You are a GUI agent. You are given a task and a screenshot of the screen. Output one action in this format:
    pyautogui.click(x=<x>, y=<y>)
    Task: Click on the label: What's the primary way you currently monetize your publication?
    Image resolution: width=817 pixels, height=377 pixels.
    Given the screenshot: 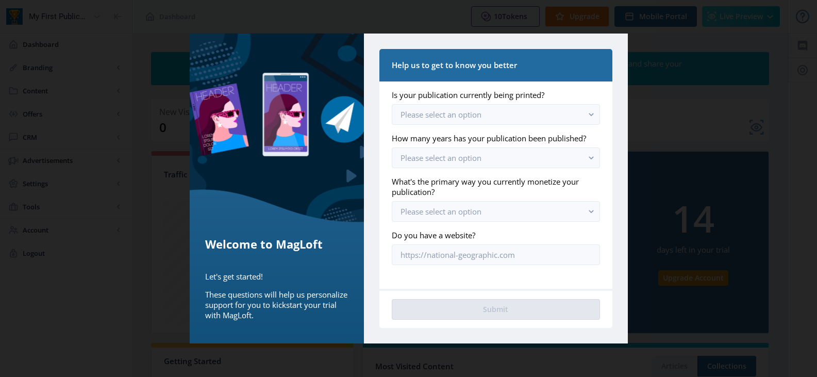 What is the action you would take?
    pyautogui.click(x=491, y=186)
    